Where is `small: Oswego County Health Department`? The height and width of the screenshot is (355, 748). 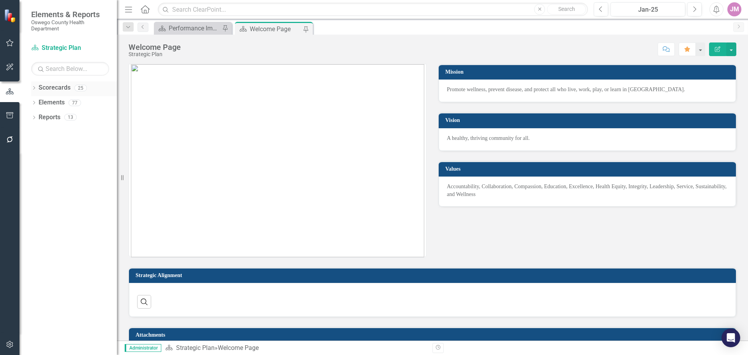 small: Oswego County Health Department is located at coordinates (70, 25).